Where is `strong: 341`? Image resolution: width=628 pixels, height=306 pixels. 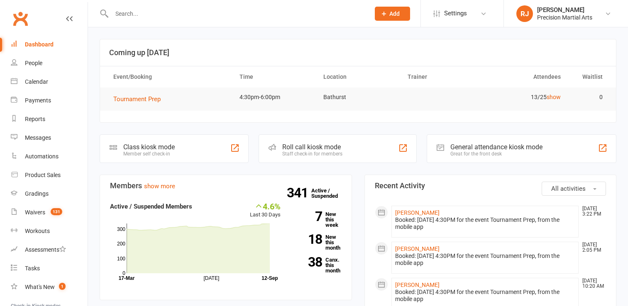 strong: 341 is located at coordinates (299, 193).